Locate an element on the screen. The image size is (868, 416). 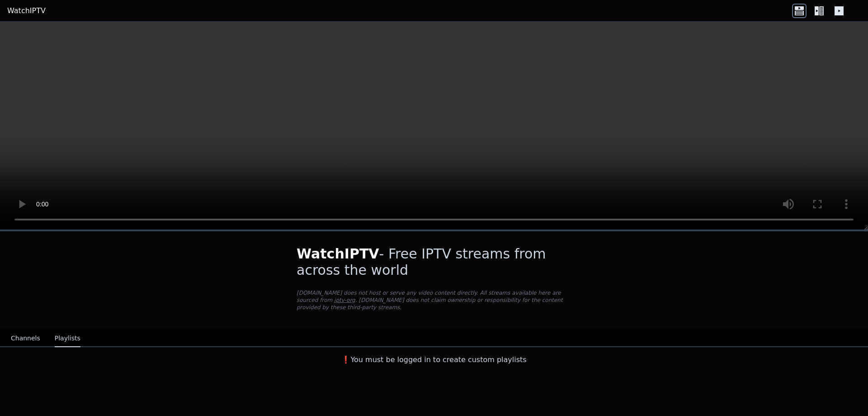
h3: ❗️You must be logged in to create custom playlists is located at coordinates (434, 360).